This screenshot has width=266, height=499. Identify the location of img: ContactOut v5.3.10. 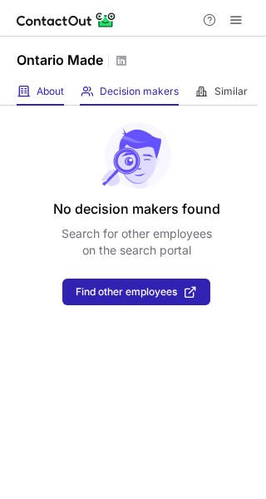
(67, 20).